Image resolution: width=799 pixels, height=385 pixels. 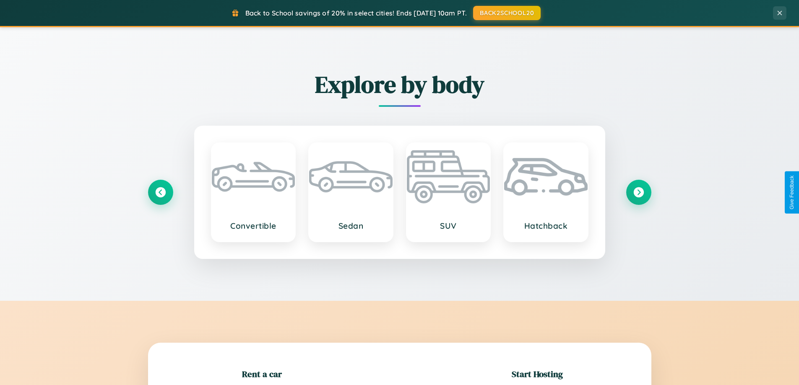 What do you see at coordinates (537, 374) in the screenshot?
I see `h2: Start Hosting` at bounding box center [537, 374].